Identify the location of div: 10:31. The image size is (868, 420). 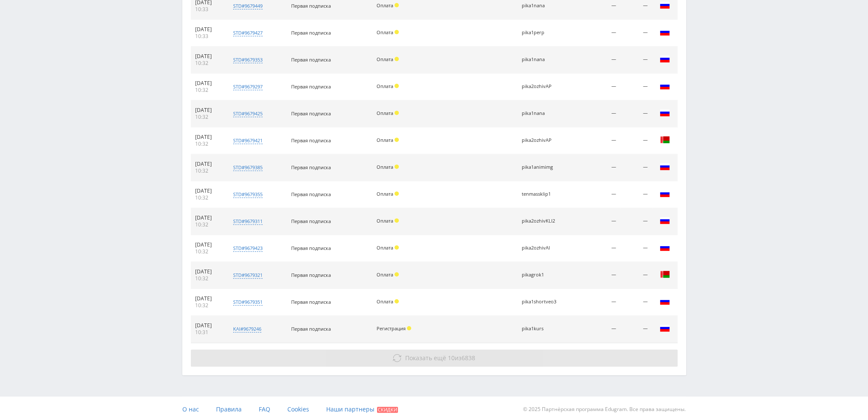
(208, 332).